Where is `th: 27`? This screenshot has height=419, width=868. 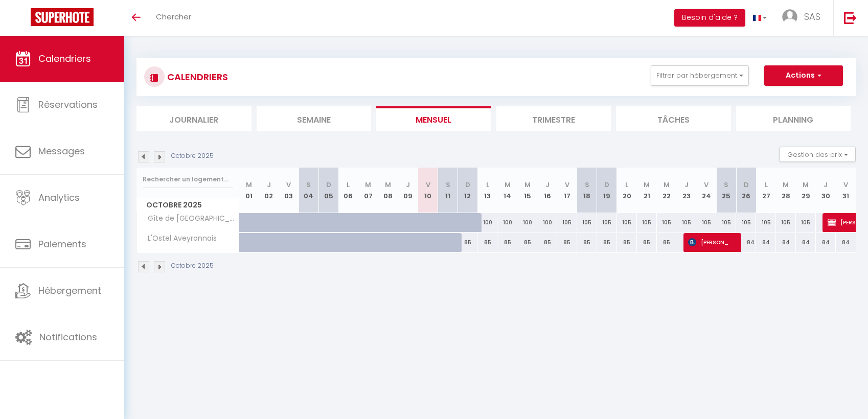
th: 27 is located at coordinates (766, 190).